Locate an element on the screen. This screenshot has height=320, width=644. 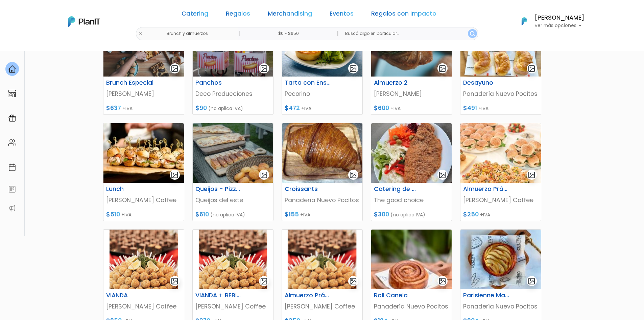
span: ¡Escríbenos! is located at coordinates (69, 106).